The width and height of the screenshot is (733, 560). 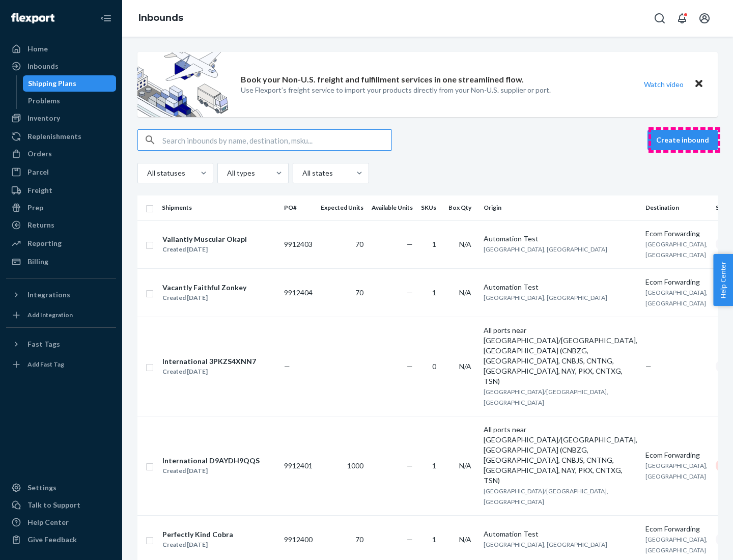 I want to click on div: Perfectly Kind Cobra, so click(x=198, y=535).